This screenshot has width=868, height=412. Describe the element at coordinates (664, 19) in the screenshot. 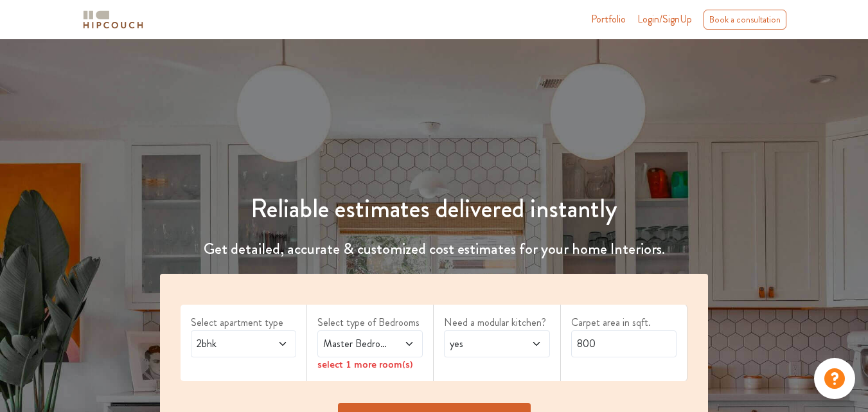

I see `span: Login/SignUp` at that location.